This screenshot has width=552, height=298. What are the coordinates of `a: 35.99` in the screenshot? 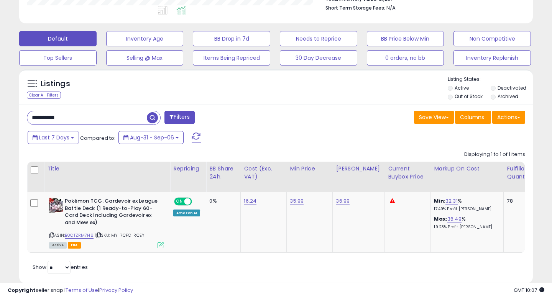 It's located at (297, 201).